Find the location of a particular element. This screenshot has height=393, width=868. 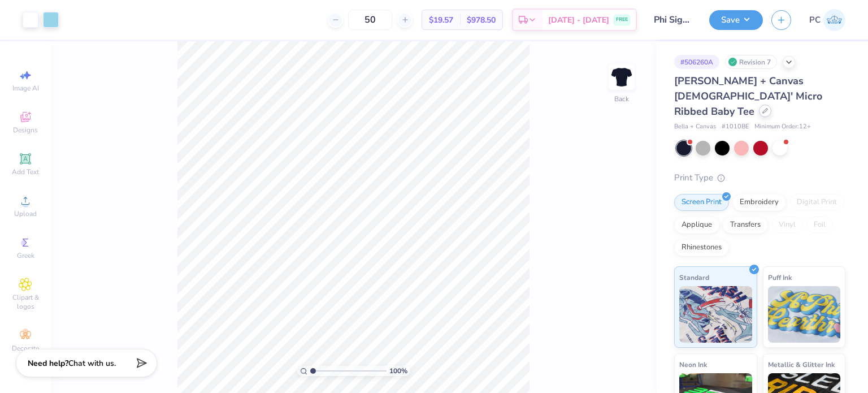

button: Save is located at coordinates (736, 20).